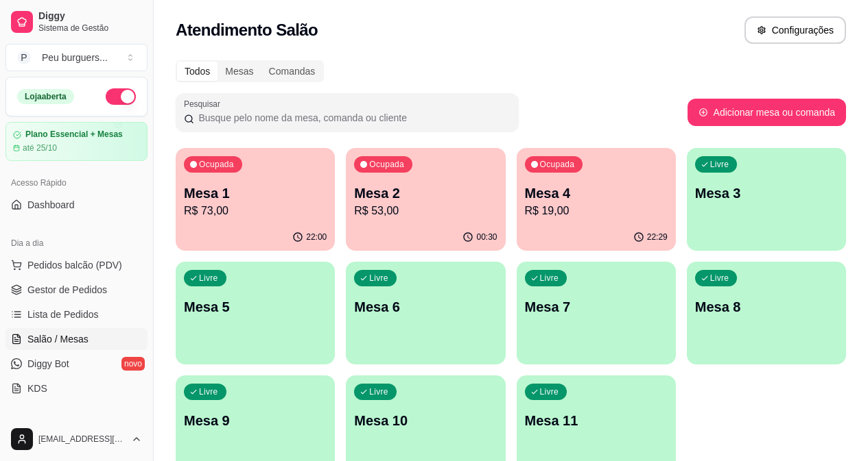 This screenshot has height=461, width=868. I want to click on p: R$ 73,00, so click(255, 211).